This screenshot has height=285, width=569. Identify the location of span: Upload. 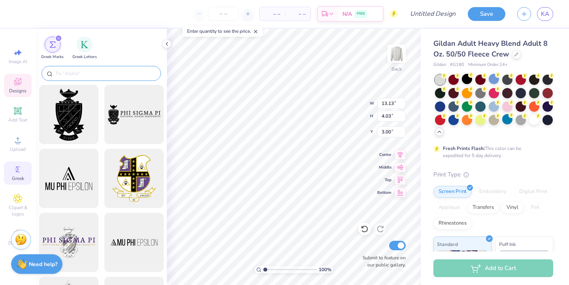
(18, 149).